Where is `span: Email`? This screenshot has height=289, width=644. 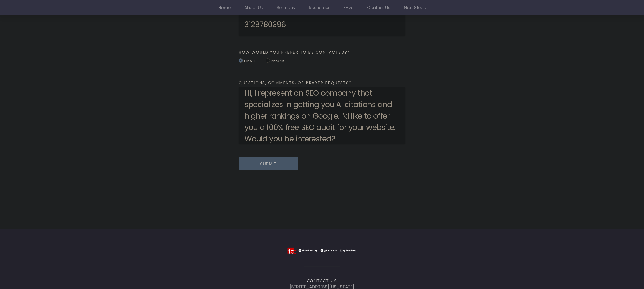 span: Email is located at coordinates (250, 61).